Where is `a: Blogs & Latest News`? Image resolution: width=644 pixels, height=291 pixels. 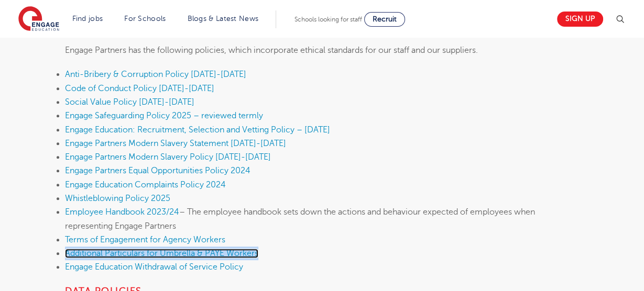
a: Blogs & Latest News is located at coordinates (223, 18).